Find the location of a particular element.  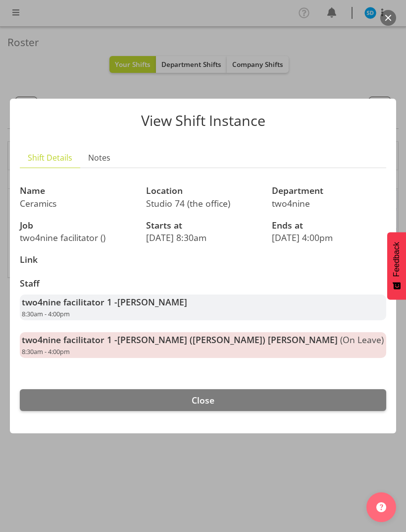

span: (On Leave) is located at coordinates (362, 339).